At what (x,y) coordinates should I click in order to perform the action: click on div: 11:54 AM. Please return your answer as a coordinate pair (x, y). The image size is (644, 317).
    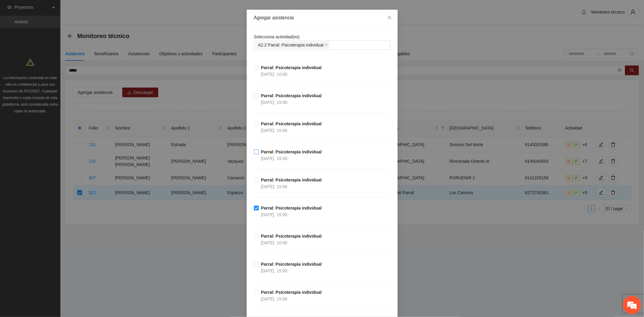
    Looking at the image, I should click on (103, 164).